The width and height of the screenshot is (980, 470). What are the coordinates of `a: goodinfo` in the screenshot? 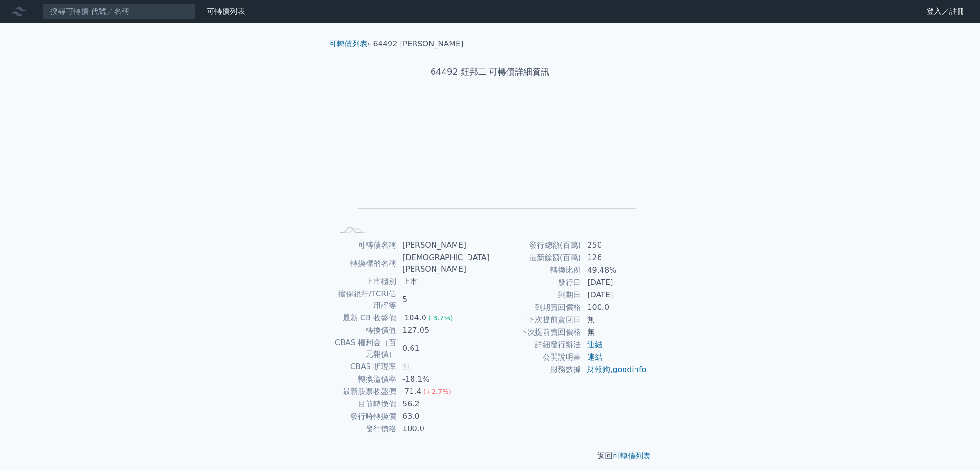 It's located at (629, 369).